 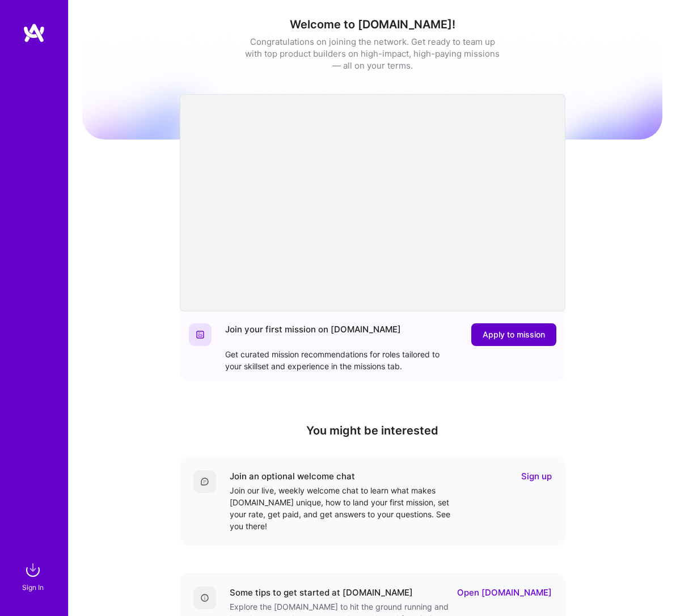 I want to click on button: Apply to mission, so click(x=514, y=335).